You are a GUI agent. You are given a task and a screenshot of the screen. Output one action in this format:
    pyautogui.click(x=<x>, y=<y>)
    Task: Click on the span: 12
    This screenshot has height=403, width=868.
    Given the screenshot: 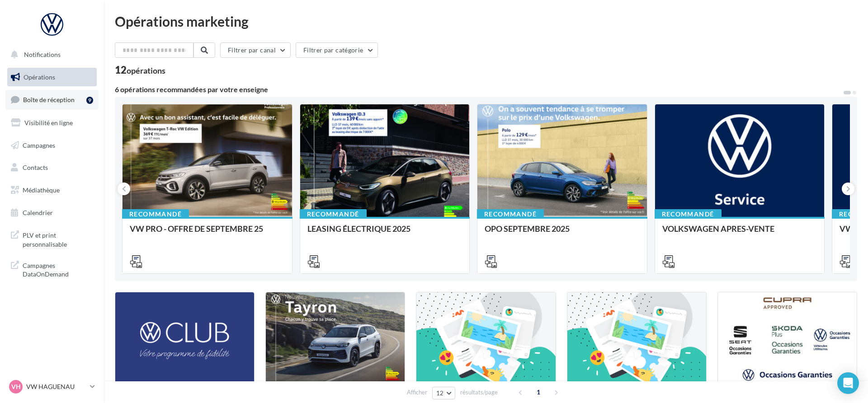 What is the action you would take?
    pyautogui.click(x=440, y=393)
    